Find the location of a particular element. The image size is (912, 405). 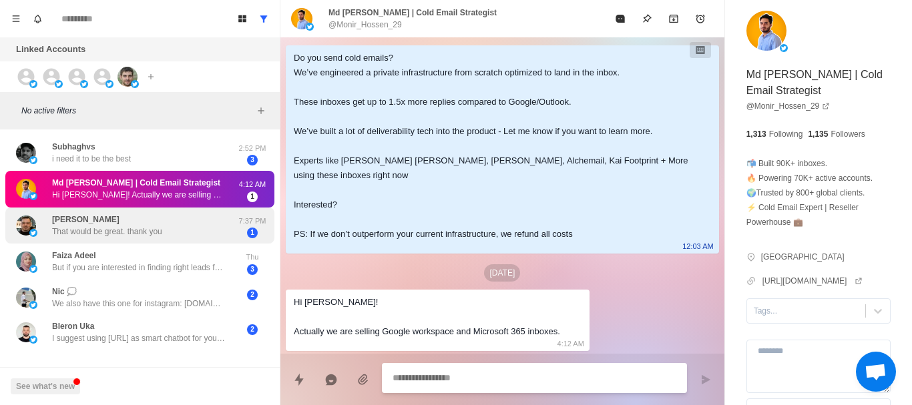

a: @Monir_Hossen_29 is located at coordinates (788, 106).